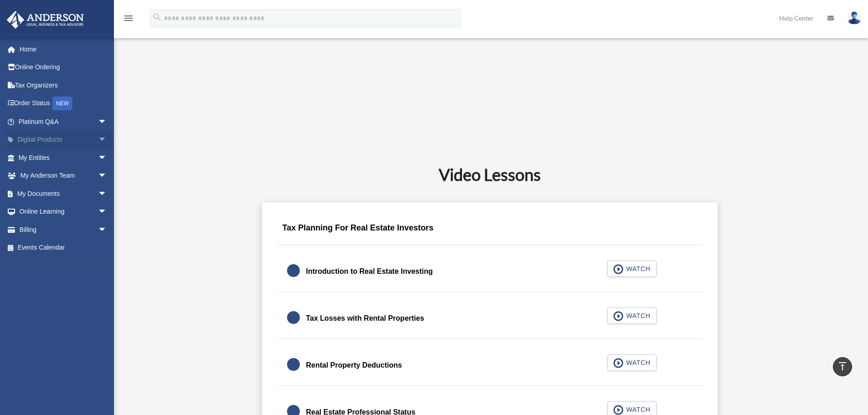 The height and width of the screenshot is (415, 868). I want to click on div: Rental Property Deductions, so click(354, 365).